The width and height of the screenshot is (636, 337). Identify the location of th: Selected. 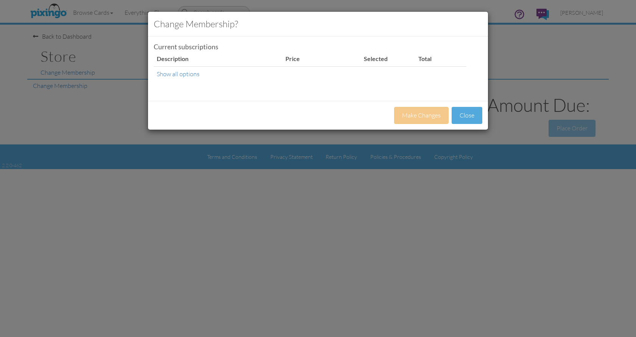
(376, 59).